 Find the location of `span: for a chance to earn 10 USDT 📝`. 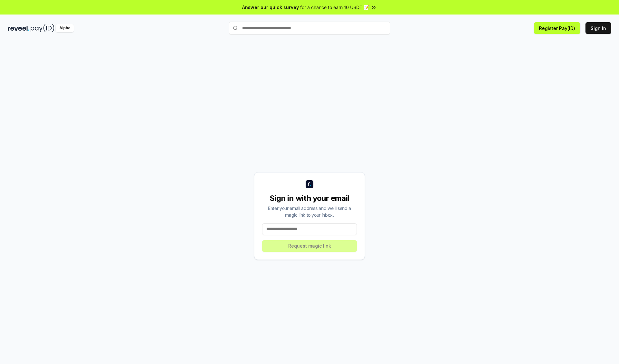

span: for a chance to earn 10 USDT 📝 is located at coordinates (335, 7).